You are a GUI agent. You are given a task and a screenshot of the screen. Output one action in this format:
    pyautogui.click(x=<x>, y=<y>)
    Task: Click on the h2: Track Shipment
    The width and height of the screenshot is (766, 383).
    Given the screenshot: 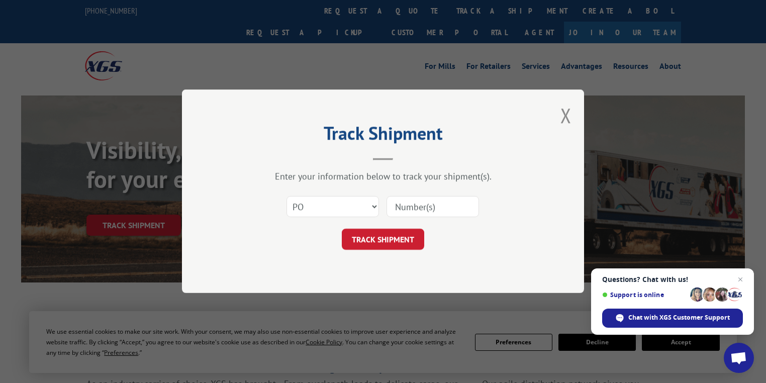 What is the action you would take?
    pyautogui.click(x=383, y=136)
    